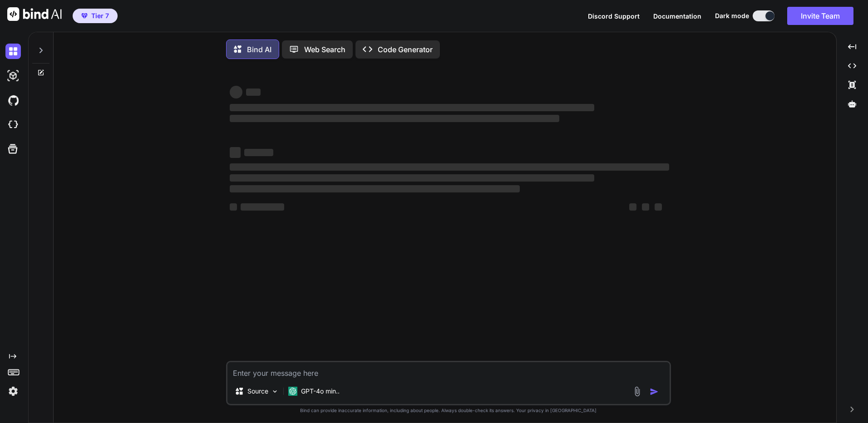 This screenshot has width=868, height=423. What do you see at coordinates (405, 49) in the screenshot?
I see `p: Code Generator` at bounding box center [405, 49].